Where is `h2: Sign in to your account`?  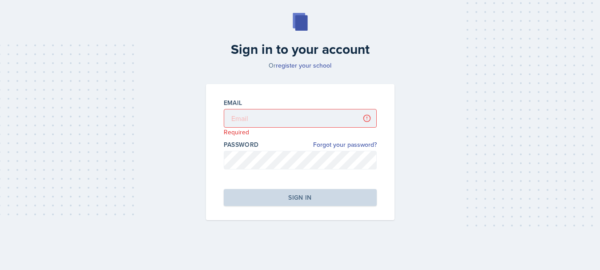
h2: Sign in to your account is located at coordinates (300, 49).